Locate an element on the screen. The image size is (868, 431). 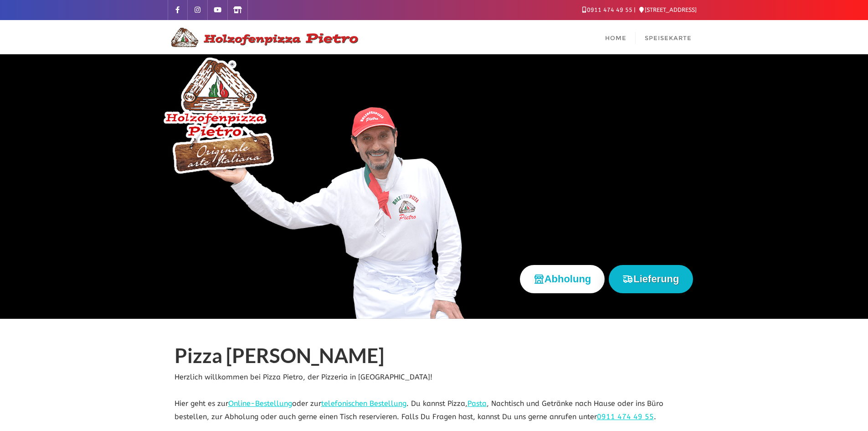
a: Speisekarte is located at coordinates (668, 37).